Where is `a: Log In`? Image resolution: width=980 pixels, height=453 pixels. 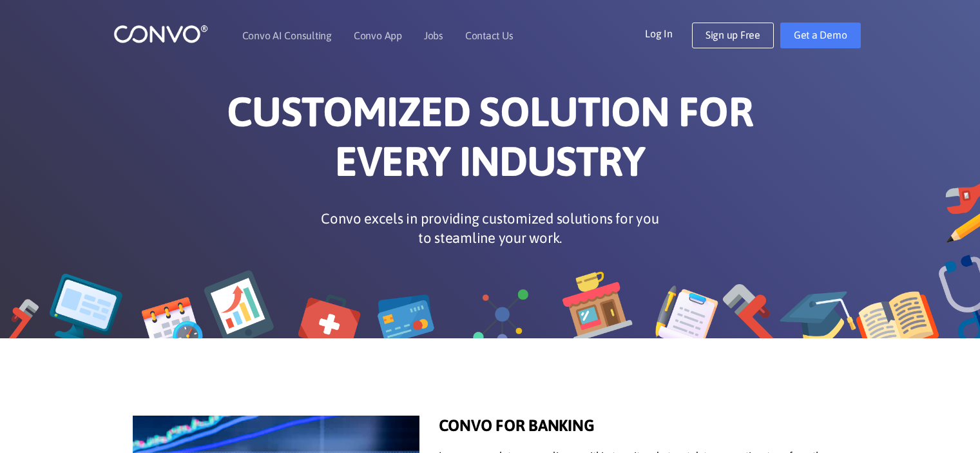 a: Log In is located at coordinates (669, 33).